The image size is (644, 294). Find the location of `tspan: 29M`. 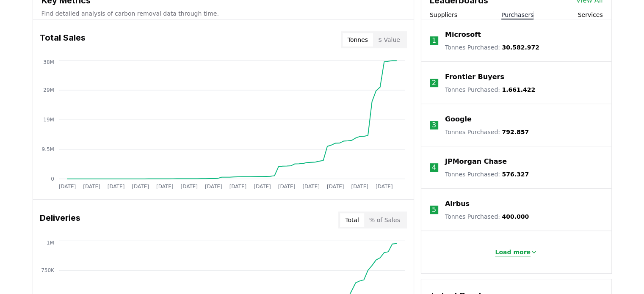

tspan: 29M is located at coordinates (49, 90).